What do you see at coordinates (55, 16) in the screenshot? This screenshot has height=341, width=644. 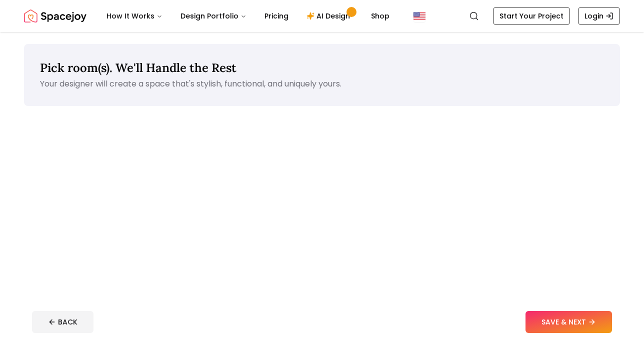 I see `img: Spacejoy Logo` at bounding box center [55, 16].